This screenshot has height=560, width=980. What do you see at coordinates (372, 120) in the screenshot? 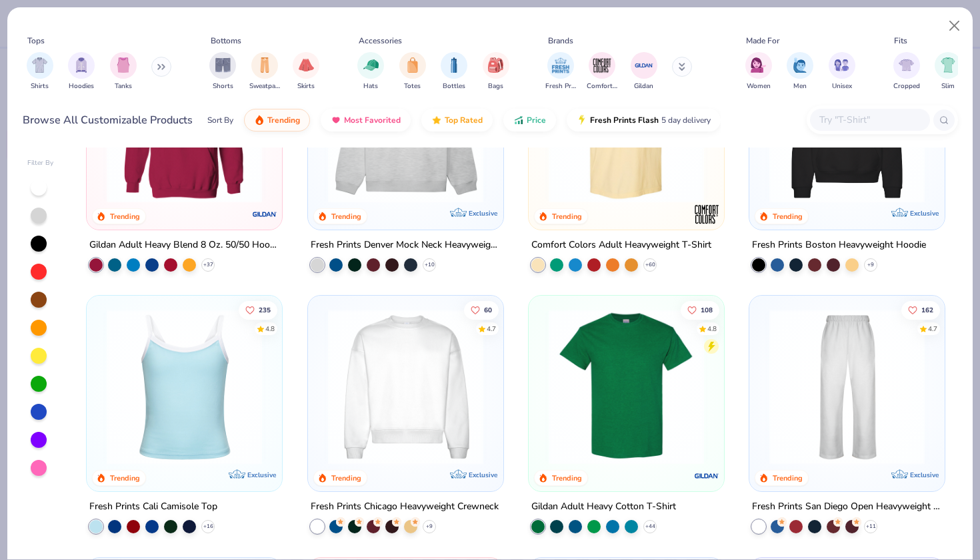
I see `span: Most Favorited` at bounding box center [372, 120].